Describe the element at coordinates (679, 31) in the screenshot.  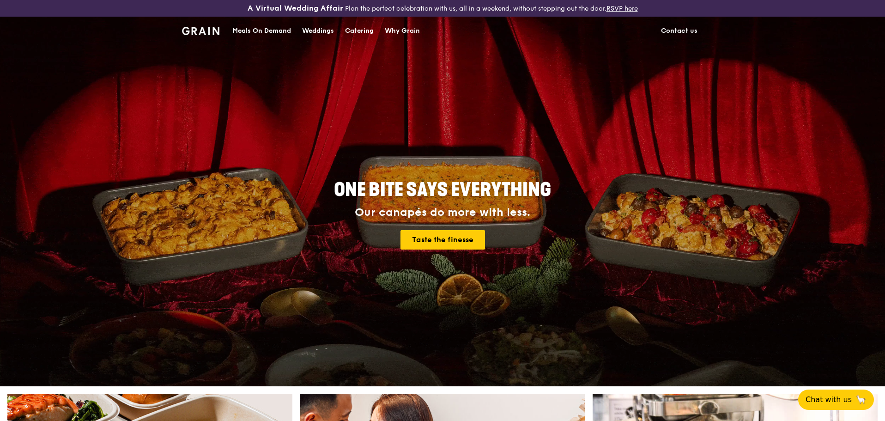
I see `a: Contact us` at that location.